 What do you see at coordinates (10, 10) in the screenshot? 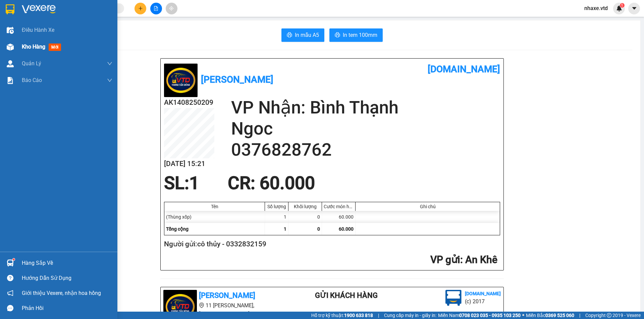
I see `img: logo-vxr` at bounding box center [10, 10].